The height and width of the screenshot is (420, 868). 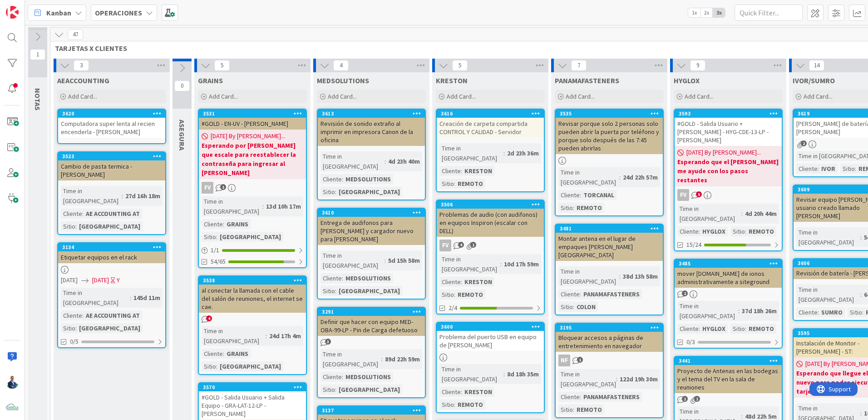 I want to click on img: GA, so click(x=12, y=382).